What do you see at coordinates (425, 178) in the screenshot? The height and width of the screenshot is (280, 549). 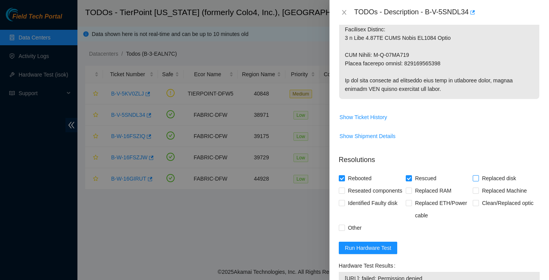 I see `span: Rescued` at bounding box center [425, 178].